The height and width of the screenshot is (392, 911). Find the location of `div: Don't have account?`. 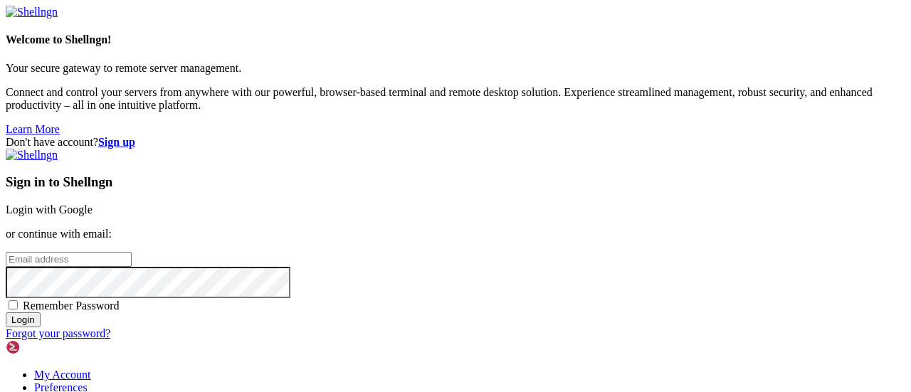

div: Don't have account? is located at coordinates (455, 142).